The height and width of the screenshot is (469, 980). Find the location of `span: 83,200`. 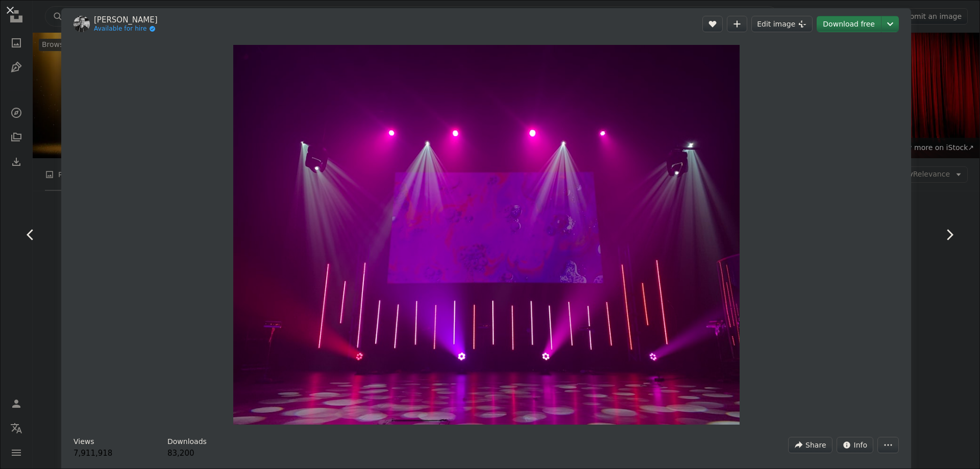

span: 83,200 is located at coordinates (181, 454).